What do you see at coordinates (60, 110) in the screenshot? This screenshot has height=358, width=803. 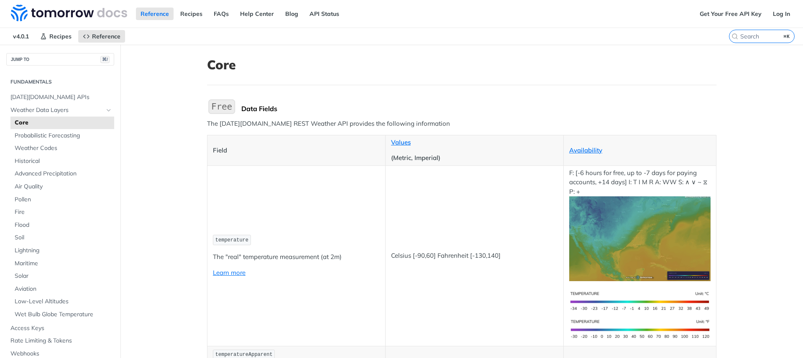 I see `a: Weather Data LayersHide subpages for Weather Data Layers` at bounding box center [60, 110].